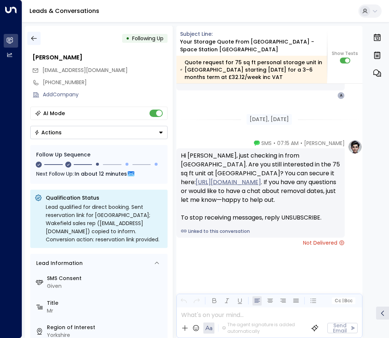 This screenshot has height=338, width=389. What do you see at coordinates (99, 174) in the screenshot?
I see `div: Next Follow Up:` at bounding box center [99, 174].